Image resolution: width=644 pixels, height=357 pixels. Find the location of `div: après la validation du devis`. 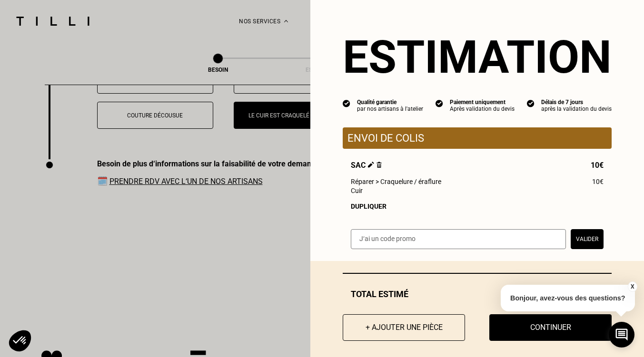

div: après la validation du devis is located at coordinates (576, 109).